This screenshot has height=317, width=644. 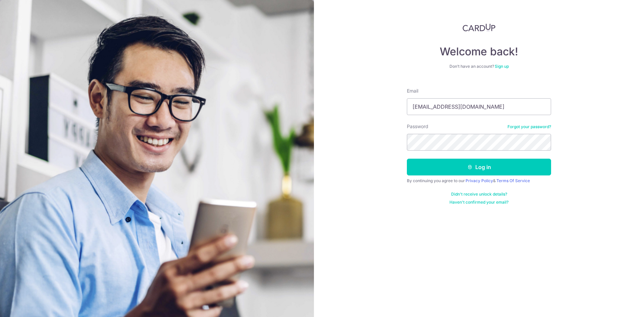 I want to click on a: Forgot your password?, so click(x=529, y=127).